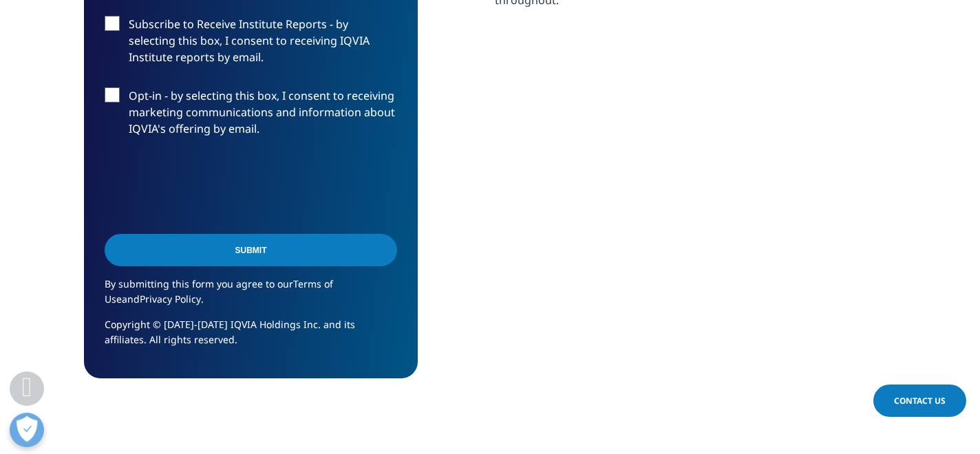 The image size is (980, 454). I want to click on button: 優先設定センターを開く, so click(27, 430).